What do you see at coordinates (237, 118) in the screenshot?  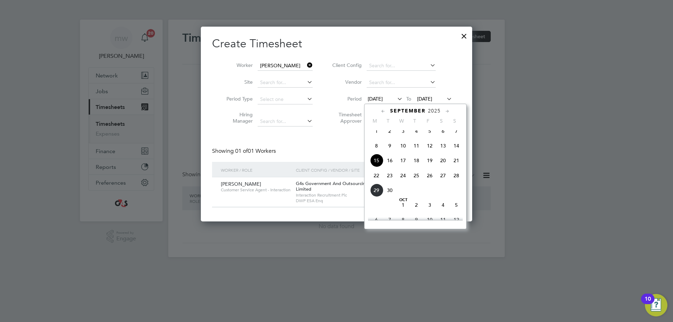 I see `label: Hiring Manager` at bounding box center [237, 118].